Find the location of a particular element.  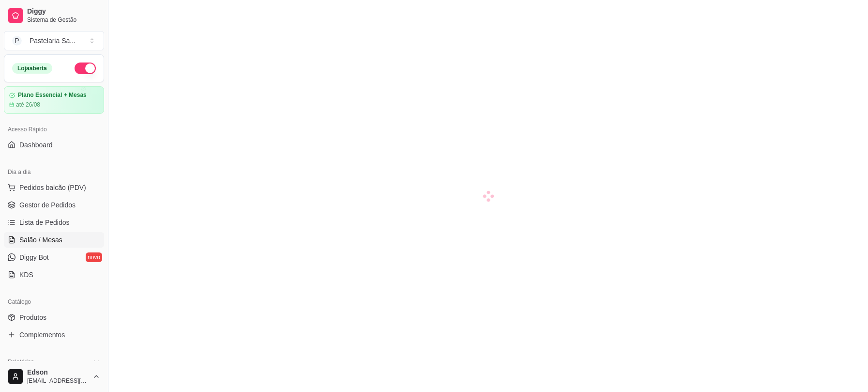

div: Catálogo is located at coordinates (54, 302).